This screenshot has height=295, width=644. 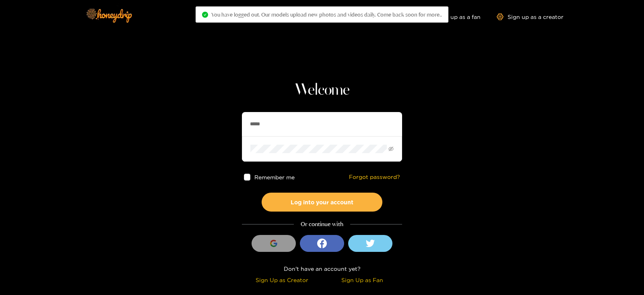 I want to click on span: You have logged out. Our models upload new photos and videos daily. Come back soon for more.., so click(x=327, y=14).